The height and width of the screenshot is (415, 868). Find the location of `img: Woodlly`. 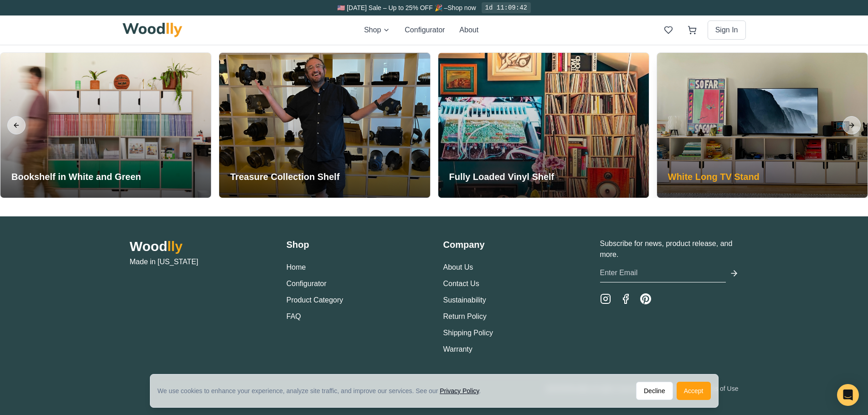

img: Woodlly is located at coordinates (153, 30).